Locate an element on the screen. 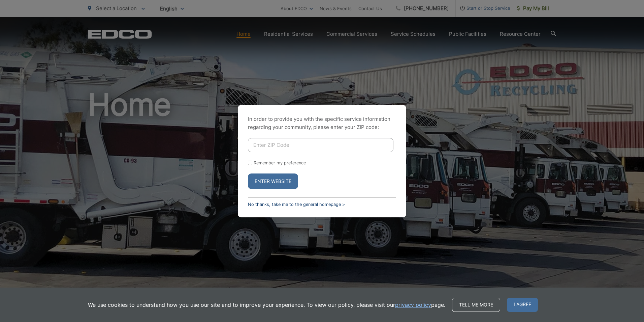  p: We use cookies to understand how you use our site and to improve your experience. To view our pol... is located at coordinates (267, 305).